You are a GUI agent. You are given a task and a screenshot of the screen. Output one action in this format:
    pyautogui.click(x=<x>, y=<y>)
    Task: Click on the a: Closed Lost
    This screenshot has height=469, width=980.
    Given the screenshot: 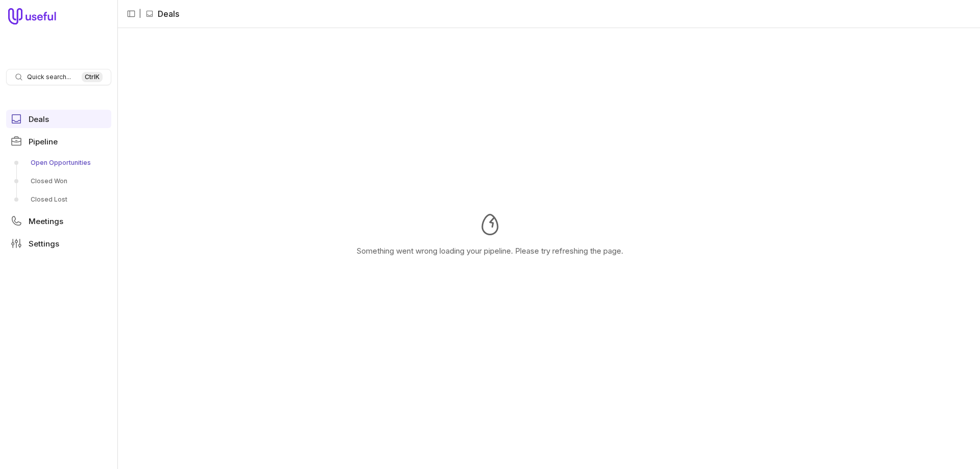 What is the action you would take?
    pyautogui.click(x=59, y=200)
    